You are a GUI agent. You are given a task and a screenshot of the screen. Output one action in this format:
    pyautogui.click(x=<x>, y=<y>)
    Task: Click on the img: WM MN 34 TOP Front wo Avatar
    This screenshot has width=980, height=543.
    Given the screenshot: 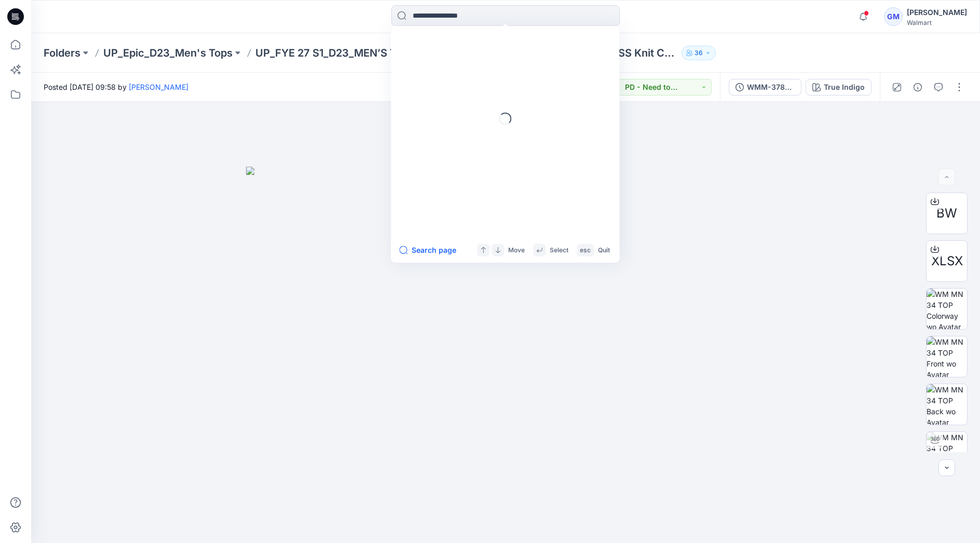 What is the action you would take?
    pyautogui.click(x=947, y=356)
    